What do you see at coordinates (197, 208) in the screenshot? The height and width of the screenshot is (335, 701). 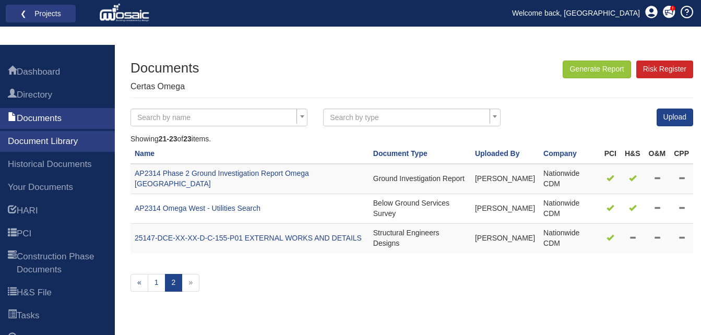 I see `a: AP2314 Omega West - Utilities Search` at bounding box center [197, 208].